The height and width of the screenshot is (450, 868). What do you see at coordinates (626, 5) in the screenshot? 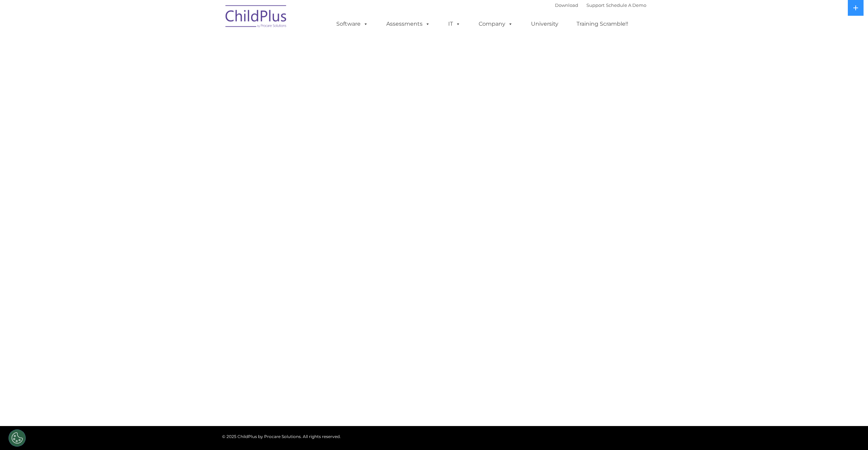
I see `a: Schedule A Demo` at bounding box center [626, 5].